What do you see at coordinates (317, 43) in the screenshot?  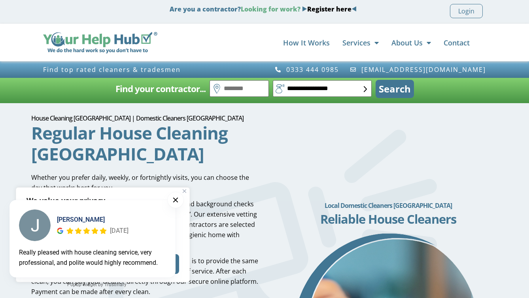 I see `nav: Menu` at bounding box center [317, 43].